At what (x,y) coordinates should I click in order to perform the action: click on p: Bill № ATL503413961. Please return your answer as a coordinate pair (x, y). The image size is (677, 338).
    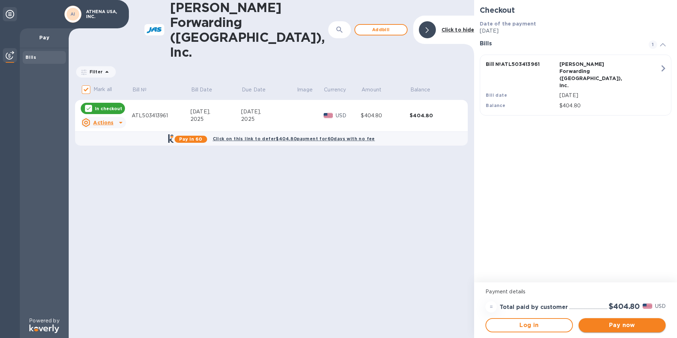
    Looking at the image, I should click on (521, 64).